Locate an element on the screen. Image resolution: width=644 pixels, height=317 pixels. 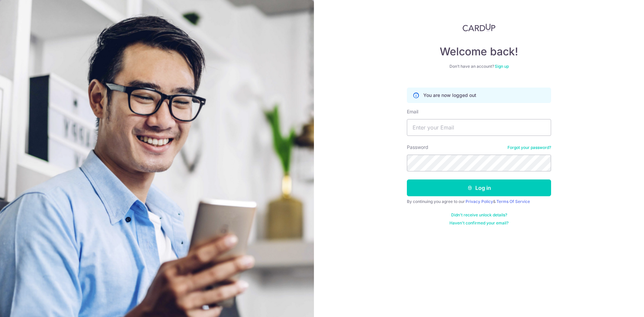
a: Privacy Policy is located at coordinates (479, 202).